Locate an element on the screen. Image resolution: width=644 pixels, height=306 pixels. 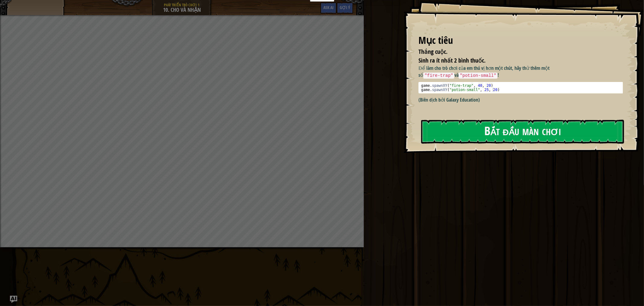
code: "potion-small" is located at coordinates (478, 76).